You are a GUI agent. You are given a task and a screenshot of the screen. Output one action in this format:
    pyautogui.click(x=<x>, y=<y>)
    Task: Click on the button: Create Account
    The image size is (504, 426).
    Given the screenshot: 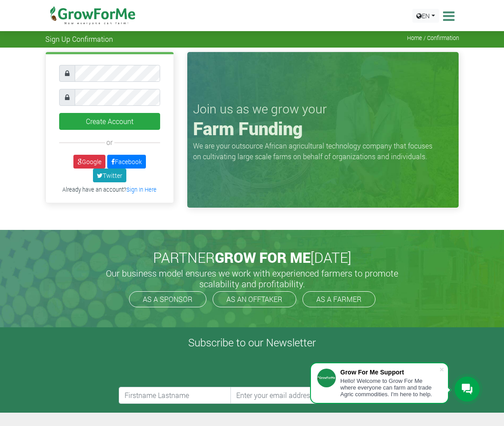 What is the action you would take?
    pyautogui.click(x=110, y=121)
    